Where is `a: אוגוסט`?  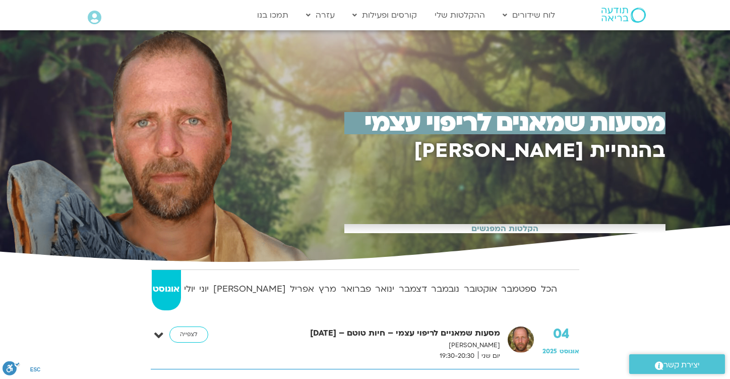 a: אוגוסט is located at coordinates (166, 290).